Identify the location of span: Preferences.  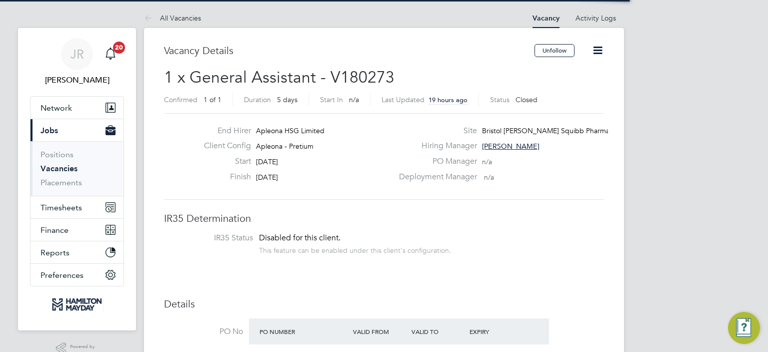
(62, 275).